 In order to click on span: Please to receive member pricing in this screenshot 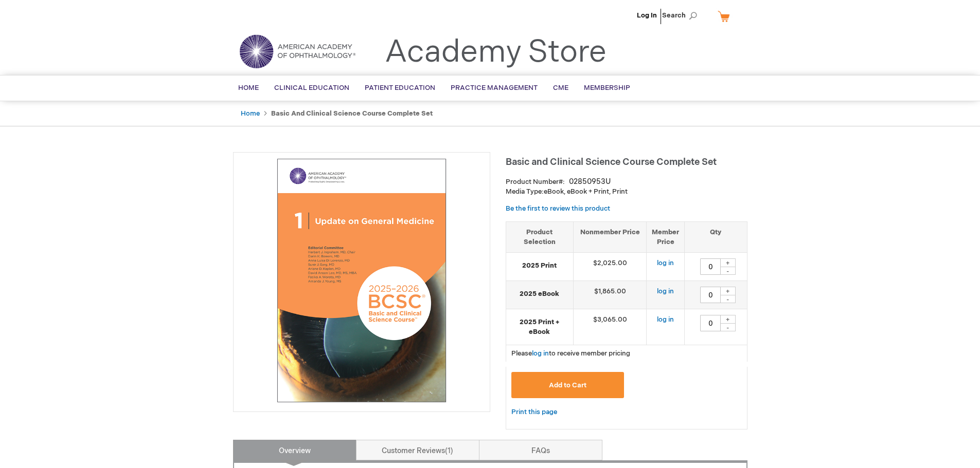, I will do `click(571, 353)`.